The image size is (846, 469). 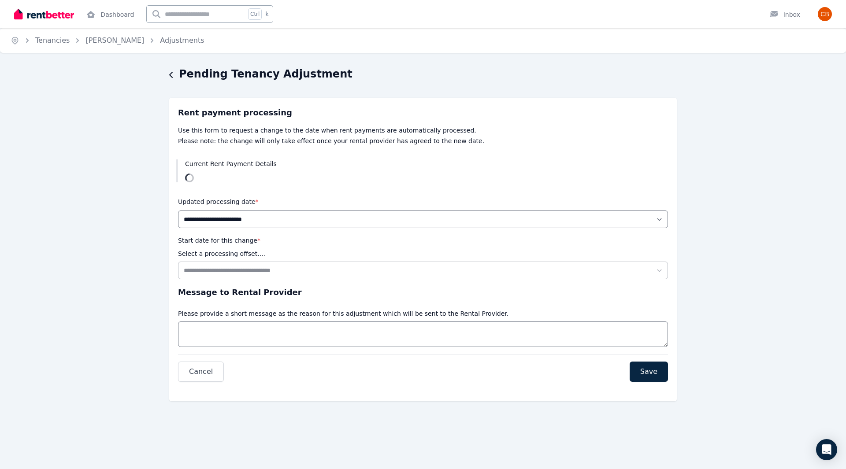 What do you see at coordinates (423, 130) in the screenshot?
I see `p: Use this form to request a change to the date when rent payments are automatically processed.` at bounding box center [423, 130].